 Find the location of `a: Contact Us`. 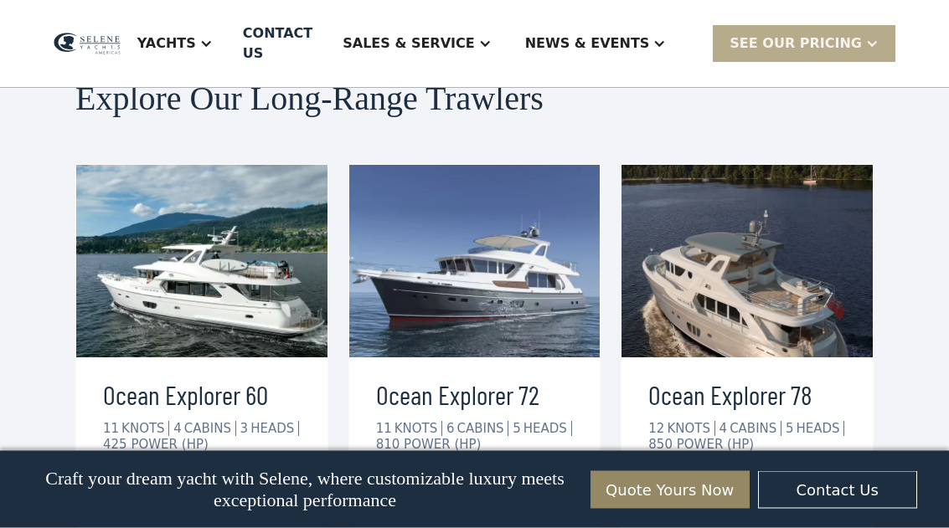

a: Contact Us is located at coordinates (837, 490).